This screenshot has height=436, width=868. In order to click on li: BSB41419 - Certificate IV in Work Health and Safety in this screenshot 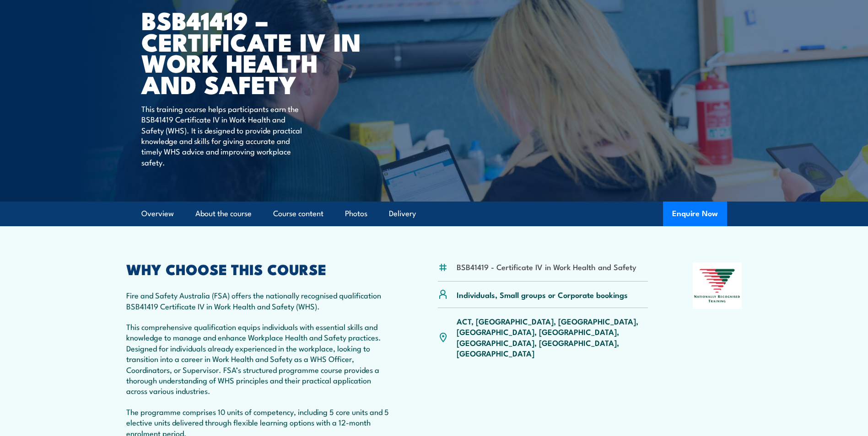, I will do `click(546, 266)`.